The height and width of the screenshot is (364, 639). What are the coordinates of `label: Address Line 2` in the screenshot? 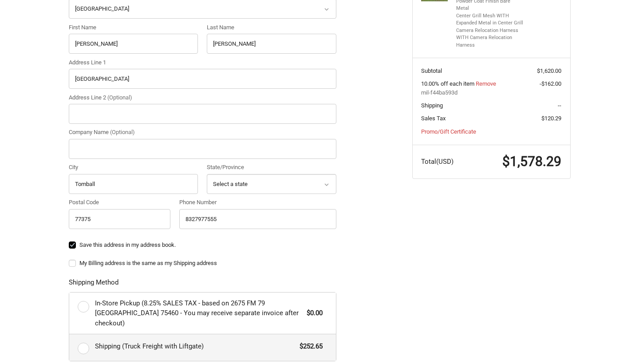 It's located at (202, 98).